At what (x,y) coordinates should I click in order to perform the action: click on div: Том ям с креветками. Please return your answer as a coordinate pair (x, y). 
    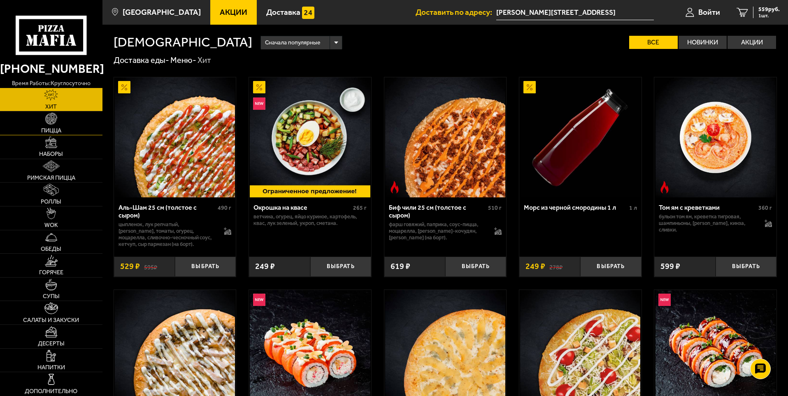
    Looking at the image, I should click on (708, 207).